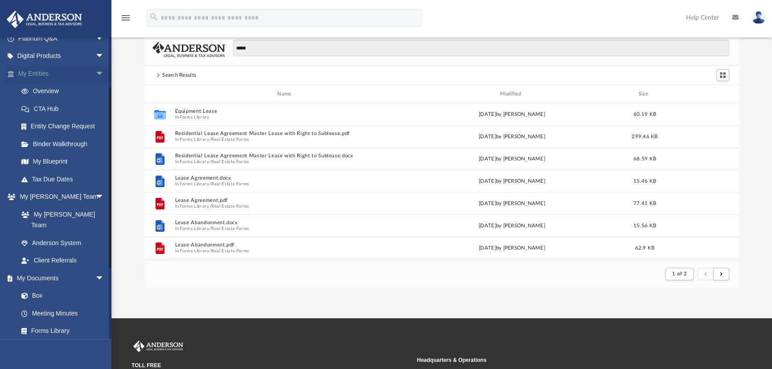 This screenshot has width=772, height=369. What do you see at coordinates (511, 94) in the screenshot?
I see `div: Modified` at bounding box center [511, 94].